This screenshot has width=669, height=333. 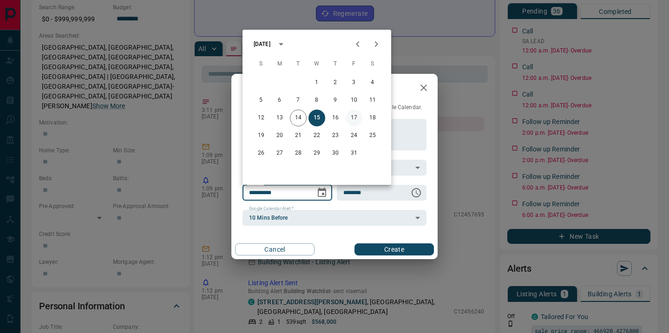 What do you see at coordinates (298, 64) in the screenshot?
I see `span: Tuesday` at bounding box center [298, 64].